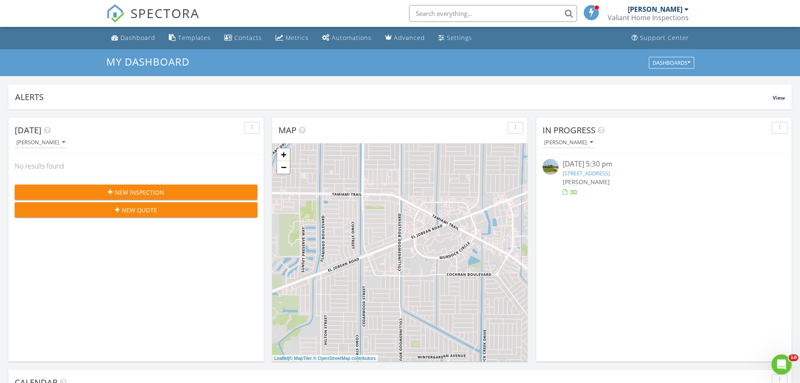 This screenshot has width=800, height=383. Describe the element at coordinates (138, 37) in the screenshot. I see `div: Dashboard` at that location.